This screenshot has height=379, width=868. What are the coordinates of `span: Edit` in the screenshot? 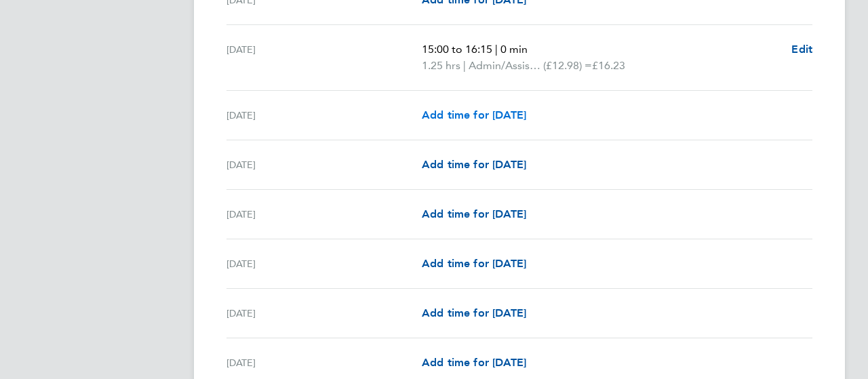 It's located at (802, 49).